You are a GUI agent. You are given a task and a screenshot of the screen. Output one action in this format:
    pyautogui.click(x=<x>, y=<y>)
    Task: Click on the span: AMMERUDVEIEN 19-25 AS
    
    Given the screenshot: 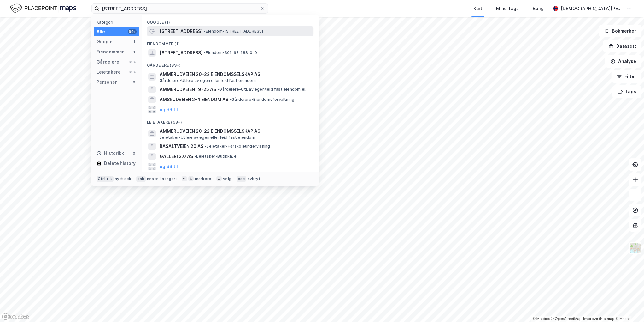 What is the action you would take?
    pyautogui.click(x=188, y=89)
    